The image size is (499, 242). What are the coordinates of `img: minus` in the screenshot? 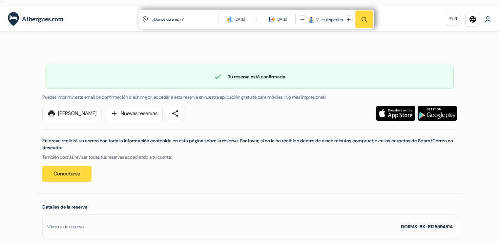 It's located at (303, 20).